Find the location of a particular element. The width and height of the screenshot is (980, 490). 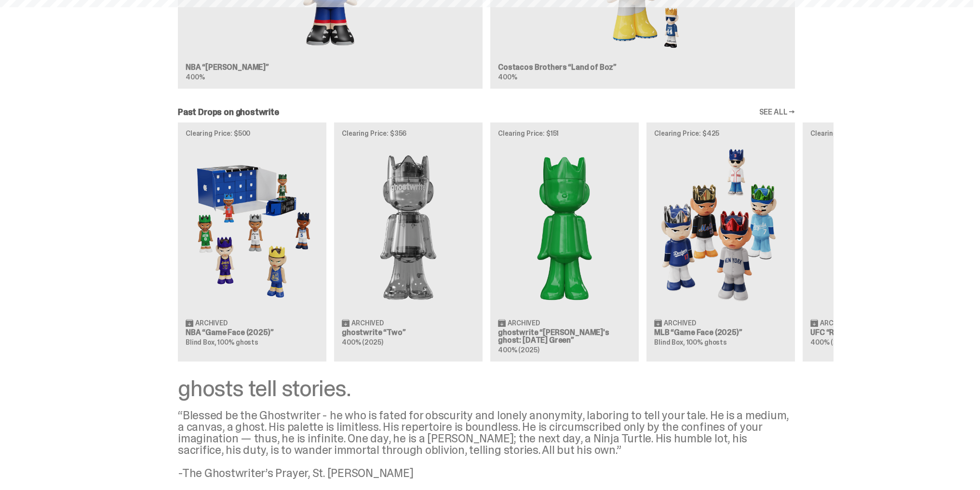

p: Clearing Price: $425 is located at coordinates (721, 134).